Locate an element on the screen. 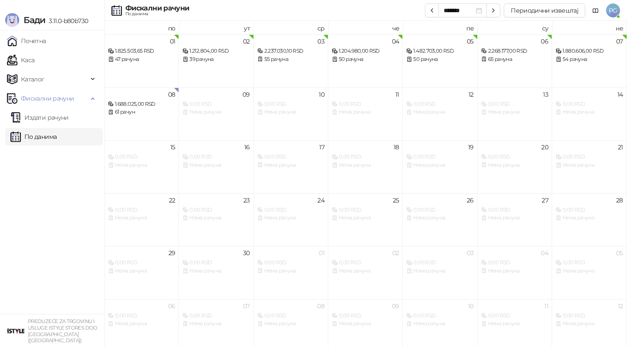  td: 2025-09-14 is located at coordinates (589, 114).